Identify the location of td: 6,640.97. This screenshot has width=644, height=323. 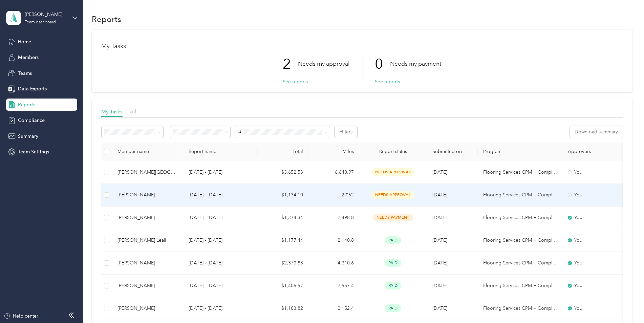
(334, 172).